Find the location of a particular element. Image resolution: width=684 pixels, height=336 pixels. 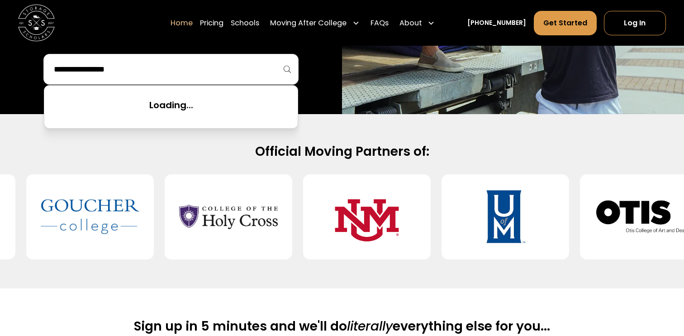

a: Pricing is located at coordinates (212, 23).